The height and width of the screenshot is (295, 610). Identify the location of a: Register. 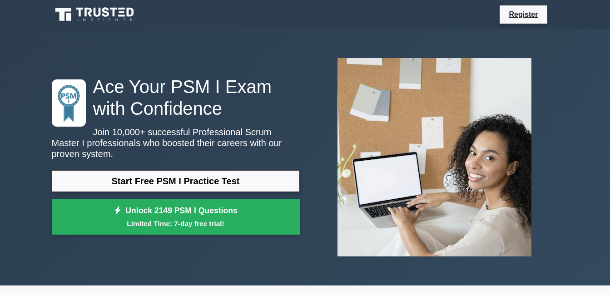
(523, 14).